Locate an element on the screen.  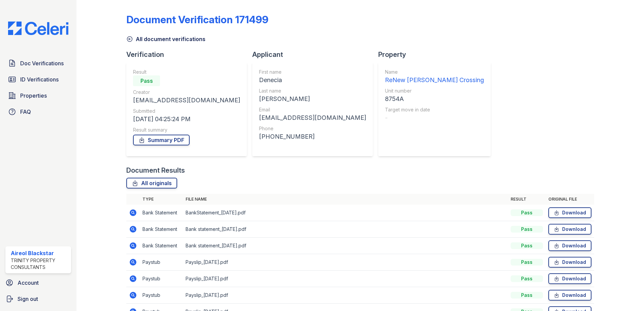
th: File name is located at coordinates (345, 200).